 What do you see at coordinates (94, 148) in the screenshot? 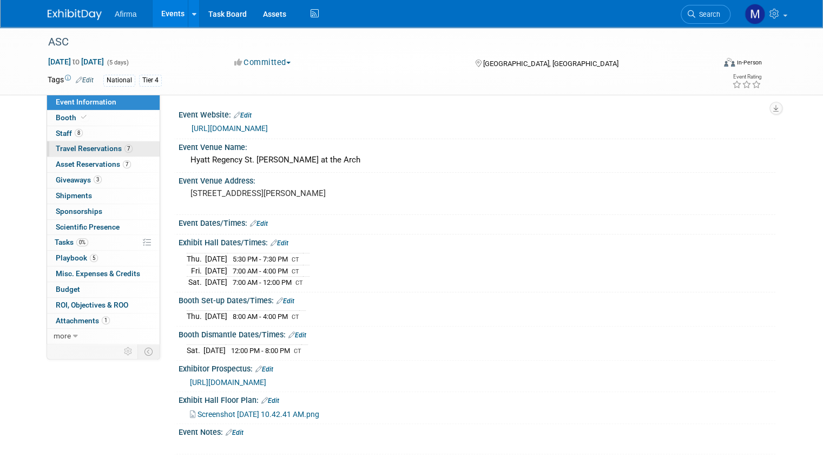
I see `span: Travel Reservations` at bounding box center [94, 148].